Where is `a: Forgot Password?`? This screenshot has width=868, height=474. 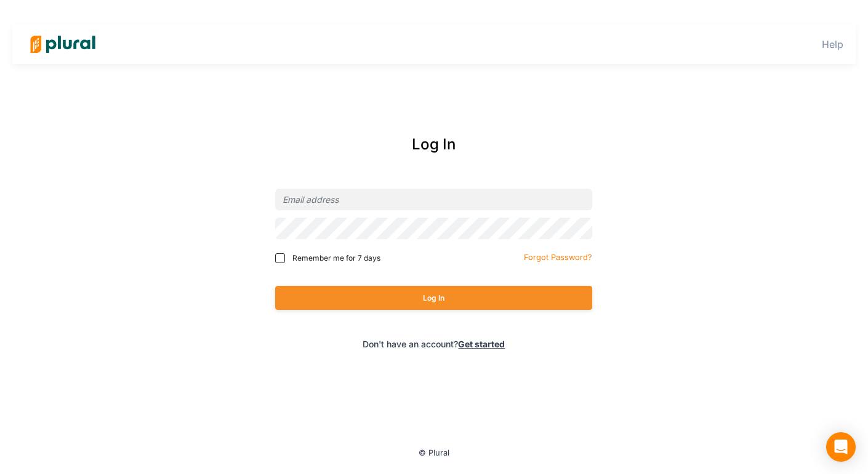
a: Forgot Password? is located at coordinates (557, 257).